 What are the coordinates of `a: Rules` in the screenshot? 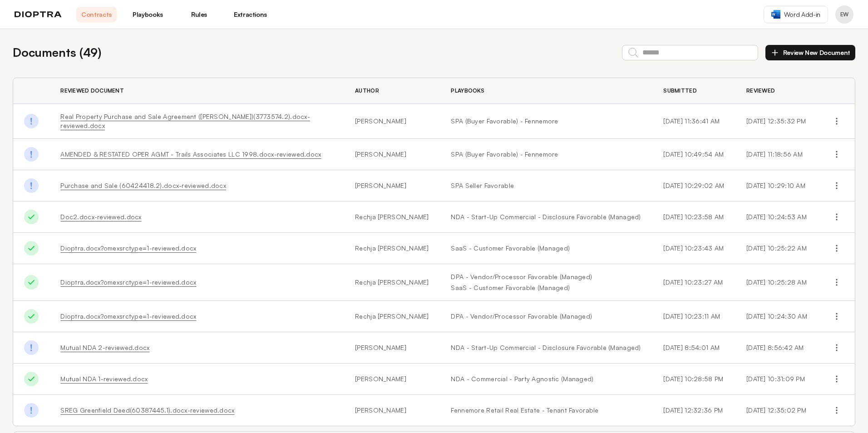 It's located at (199, 14).